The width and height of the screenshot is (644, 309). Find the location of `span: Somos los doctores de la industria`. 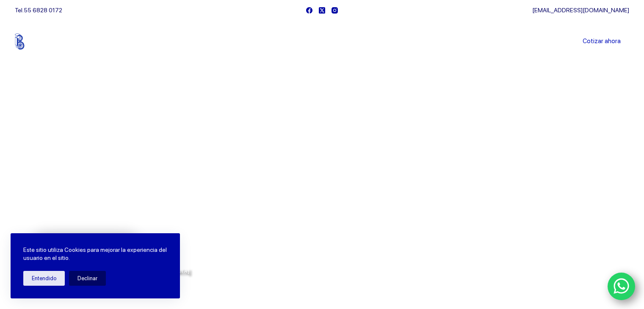

span: Somos los doctores de la industria is located at coordinates (172, 174).